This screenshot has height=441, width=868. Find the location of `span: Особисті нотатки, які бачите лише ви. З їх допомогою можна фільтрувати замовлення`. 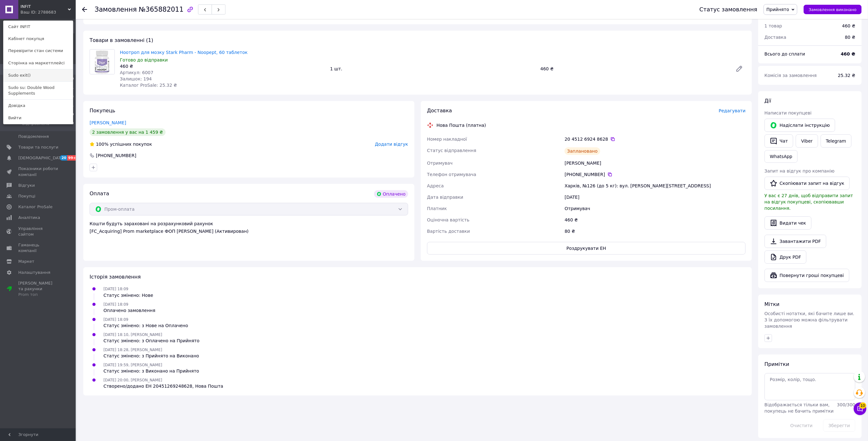

span: Особисті нотатки, які бачите лише ви. З їх допомогою можна фільтрувати замовлення is located at coordinates (809, 320).